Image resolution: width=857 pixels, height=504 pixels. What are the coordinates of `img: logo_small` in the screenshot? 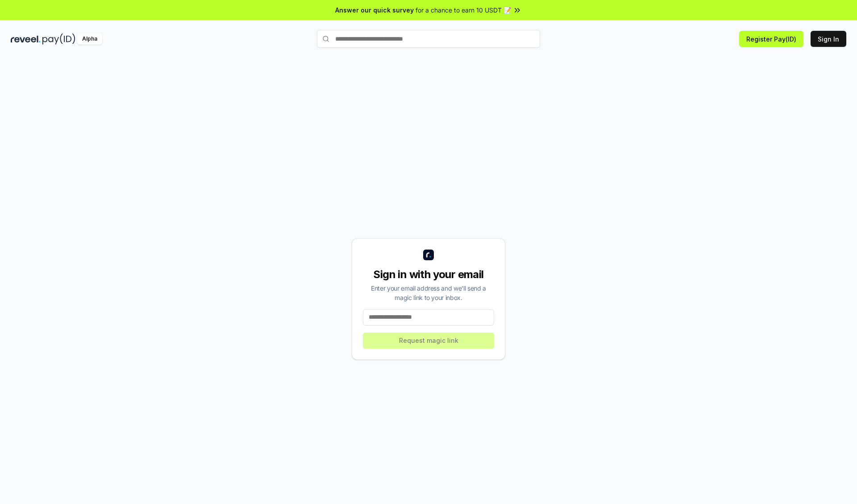 It's located at (429, 255).